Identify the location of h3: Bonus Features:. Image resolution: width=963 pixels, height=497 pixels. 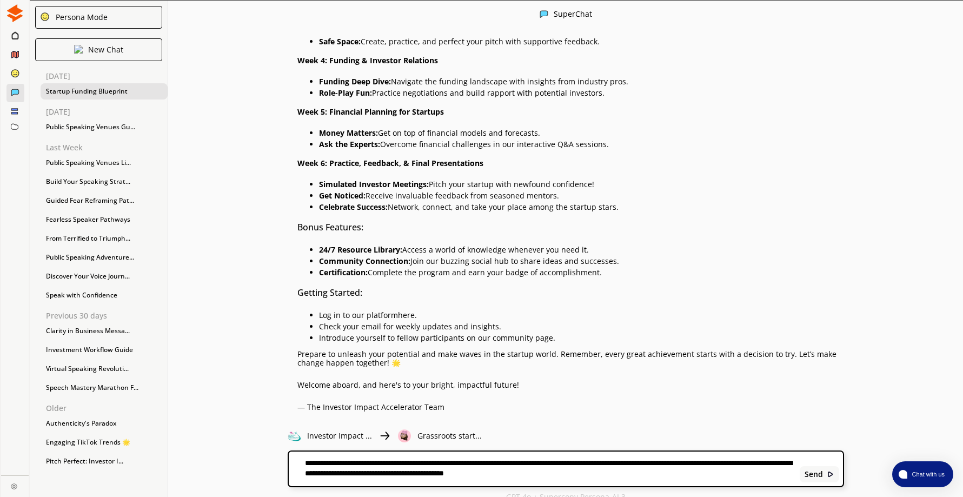
(570, 227).